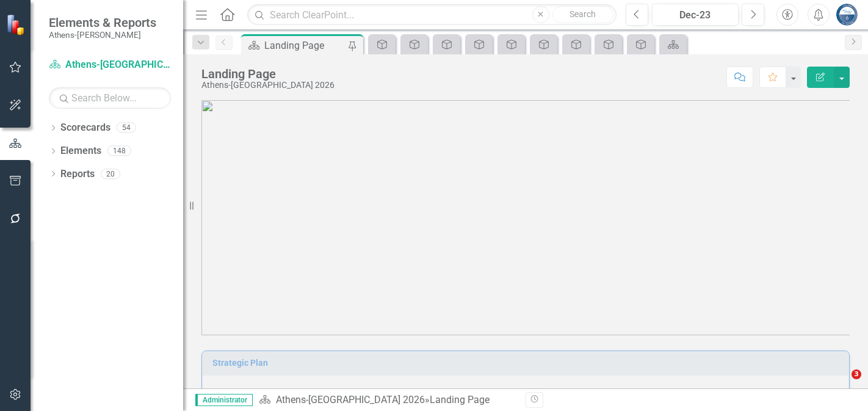 The height and width of the screenshot is (411, 868). What do you see at coordinates (119, 151) in the screenshot?
I see `div: 148` at bounding box center [119, 151].